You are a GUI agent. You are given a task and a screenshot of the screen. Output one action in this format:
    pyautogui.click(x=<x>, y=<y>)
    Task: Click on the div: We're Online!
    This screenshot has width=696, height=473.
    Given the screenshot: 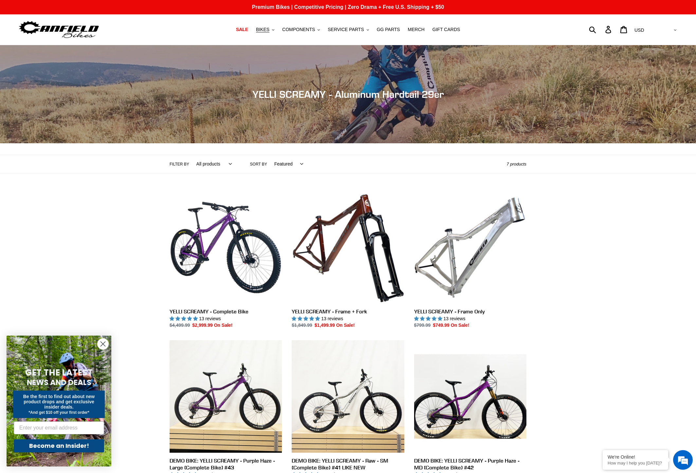 What is the action you would take?
    pyautogui.click(x=635, y=457)
    